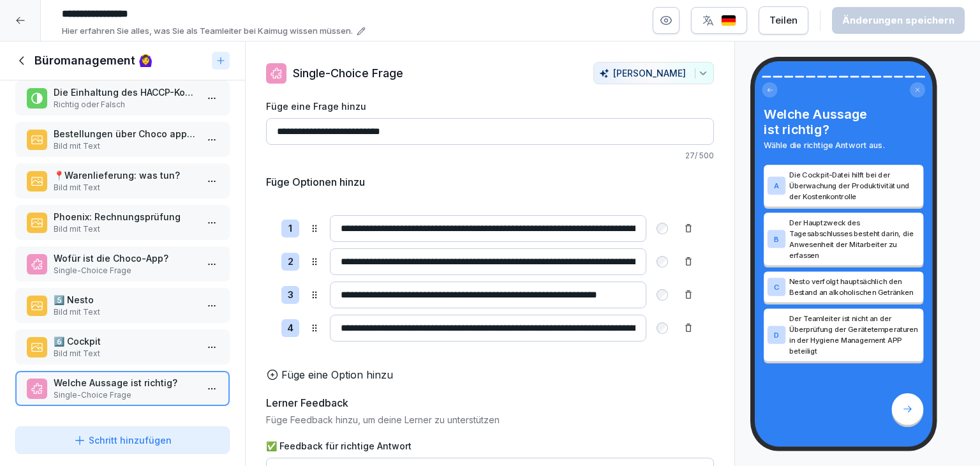  I want to click on label: Füge eine Frage hinzu, so click(490, 106).